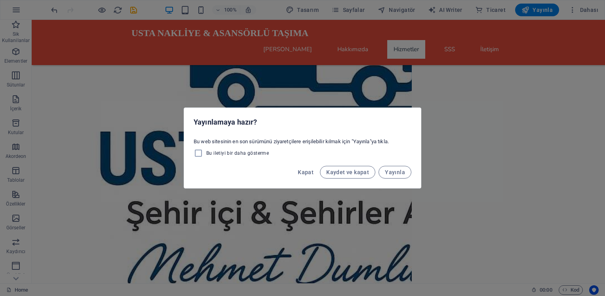 The width and height of the screenshot is (605, 296). I want to click on button: Yayınla, so click(395, 172).